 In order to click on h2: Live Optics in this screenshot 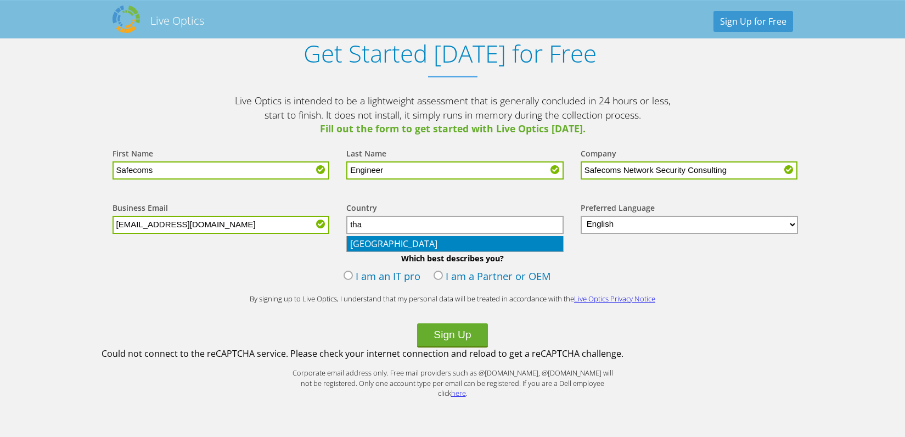, I will do `click(177, 20)`.